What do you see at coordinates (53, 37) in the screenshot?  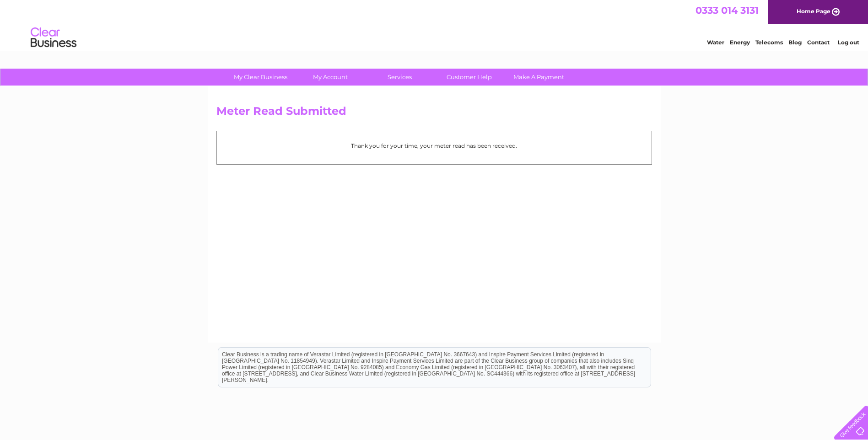 I see `img: logo.png` at bounding box center [53, 37].